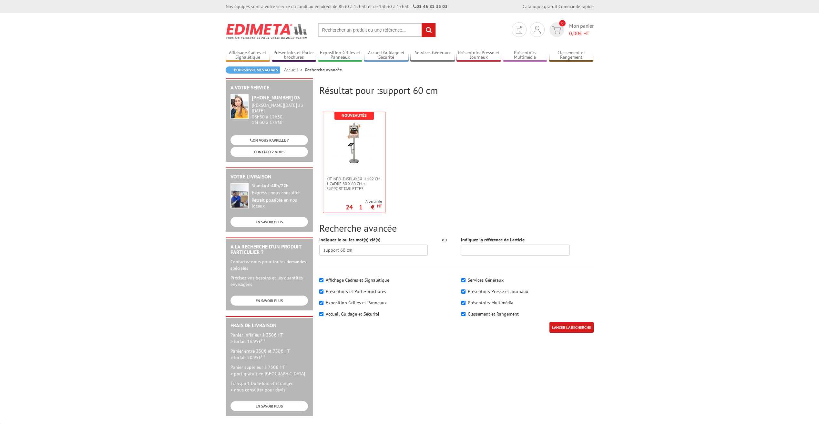 Image resolution: width=819 pixels, height=424 pixels. Describe the element at coordinates (321, 291) in the screenshot. I see `input: Présentoirs et Porte-brochures` at that location.